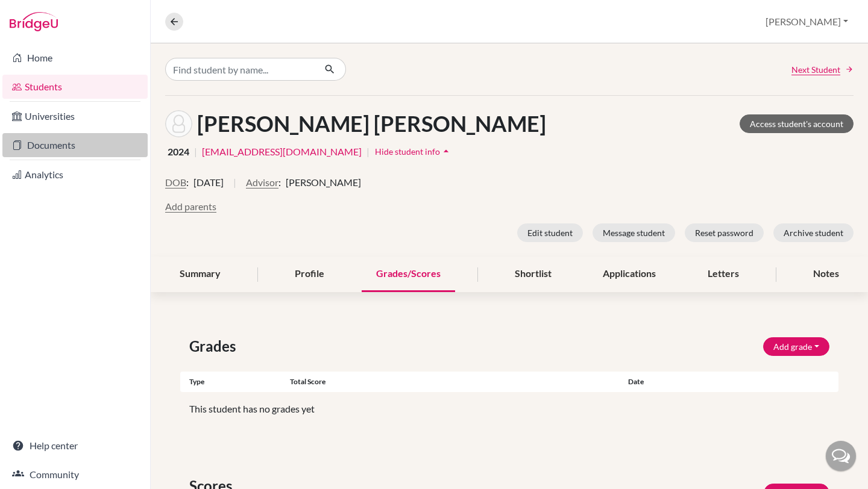  Describe the element at coordinates (75, 145) in the screenshot. I see `a: Documents` at that location.